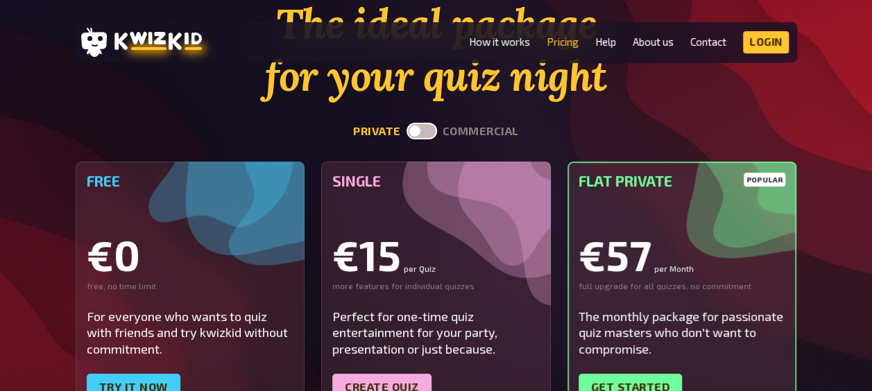  Describe the element at coordinates (436, 255) in the screenshot. I see `div: €15` at that location.